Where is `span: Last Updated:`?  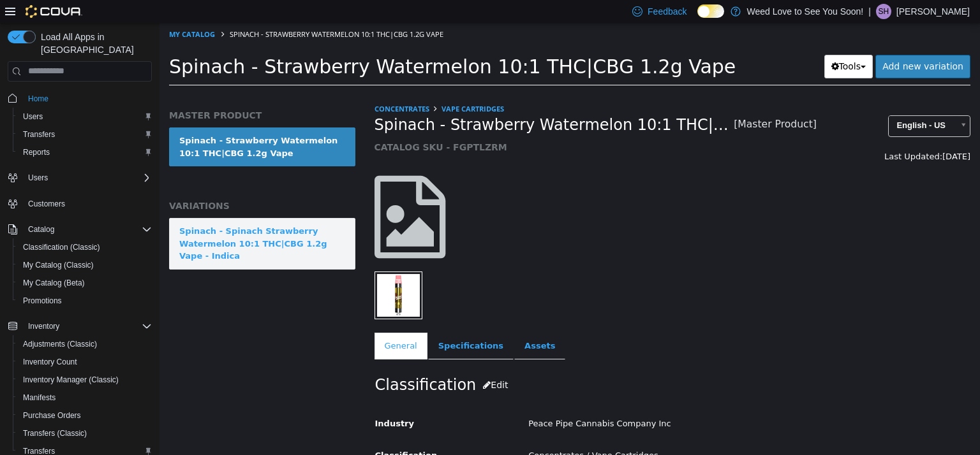
span: Last Updated: is located at coordinates (753, 133).